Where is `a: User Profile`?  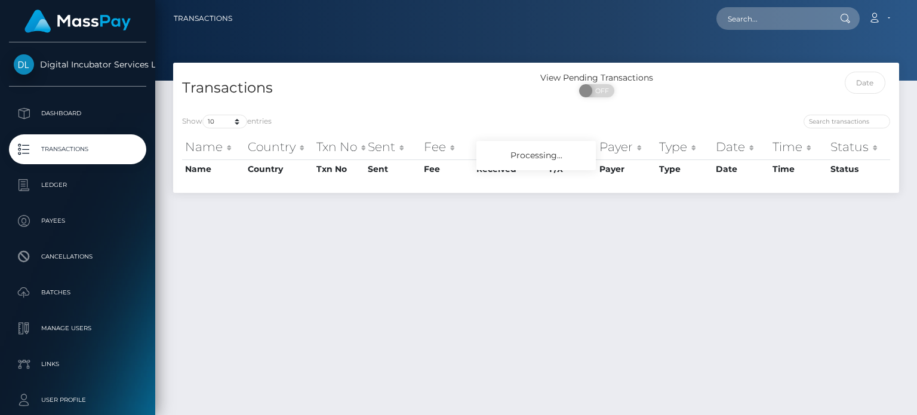 a: User Profile is located at coordinates (78, 400).